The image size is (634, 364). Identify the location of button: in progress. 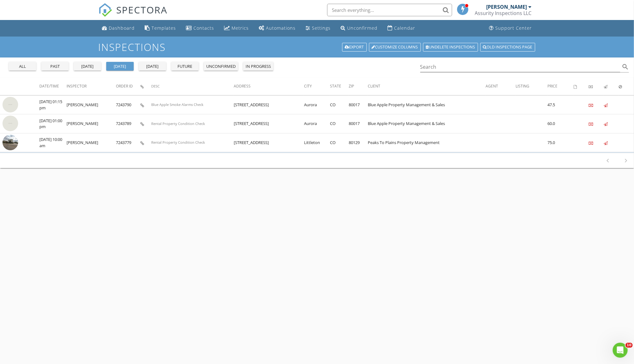
(258, 66).